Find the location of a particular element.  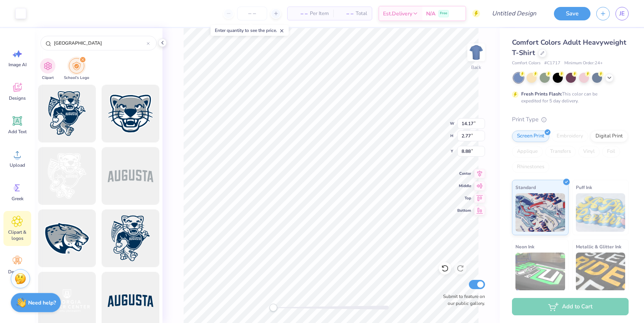

div: Back is located at coordinates (476, 68).